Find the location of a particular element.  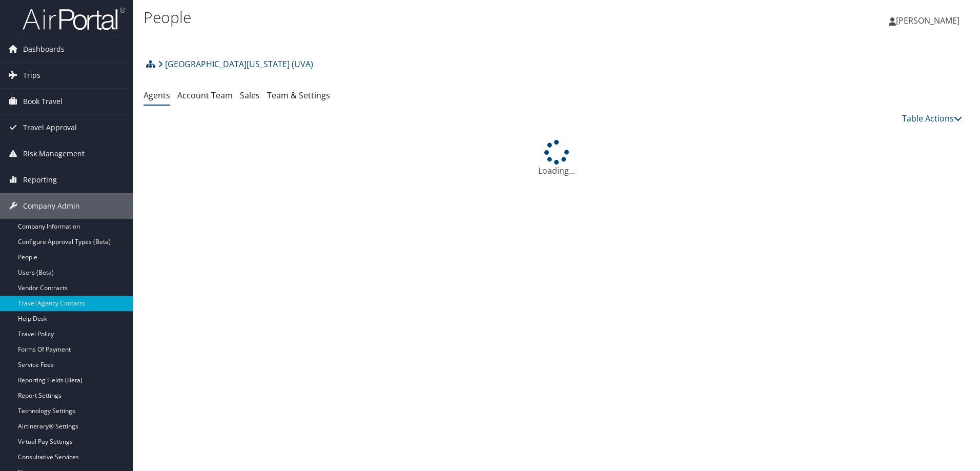

h1: People is located at coordinates (418, 18).